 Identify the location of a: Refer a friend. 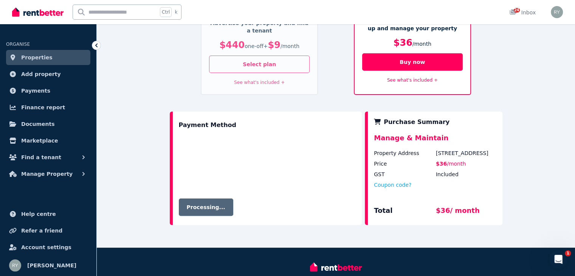
(48, 231).